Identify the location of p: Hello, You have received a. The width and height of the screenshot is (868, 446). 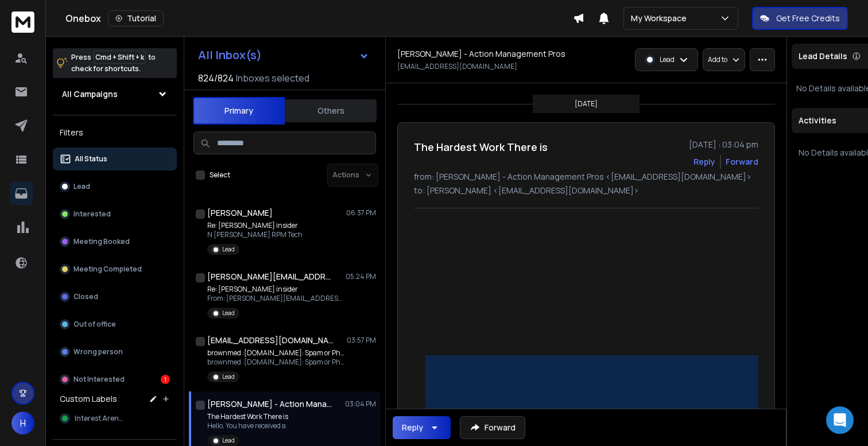
(247, 426).